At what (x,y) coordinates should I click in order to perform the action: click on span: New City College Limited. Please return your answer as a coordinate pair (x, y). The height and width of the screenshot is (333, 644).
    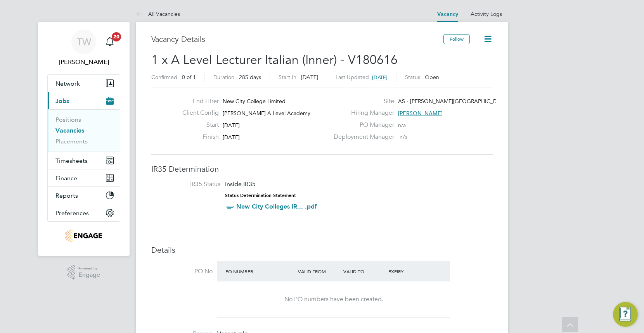
    Looking at the image, I should click on (254, 101).